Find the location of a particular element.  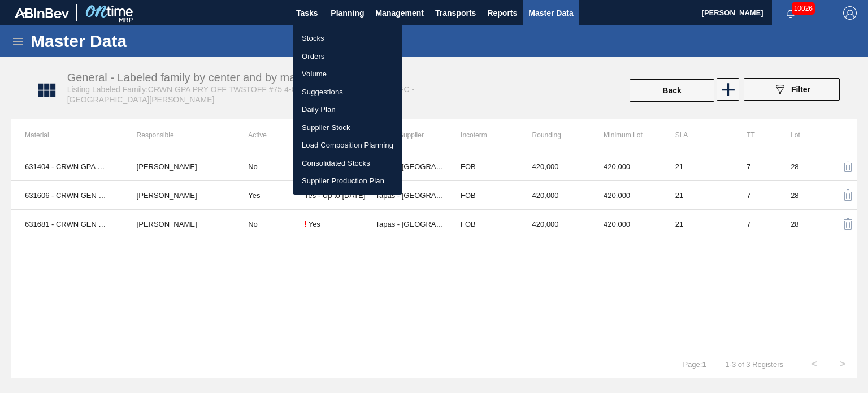

a: Consolidated Stocks is located at coordinates (347, 163).